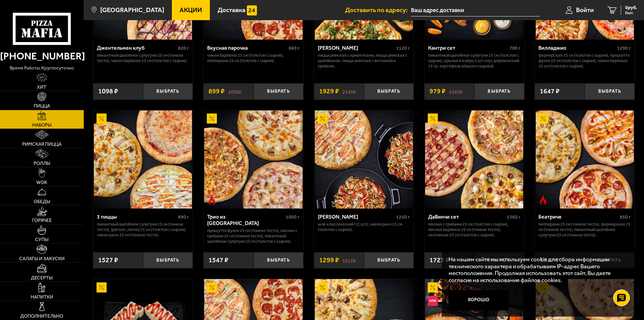  I want to click on span: Доставка, so click(231, 10).